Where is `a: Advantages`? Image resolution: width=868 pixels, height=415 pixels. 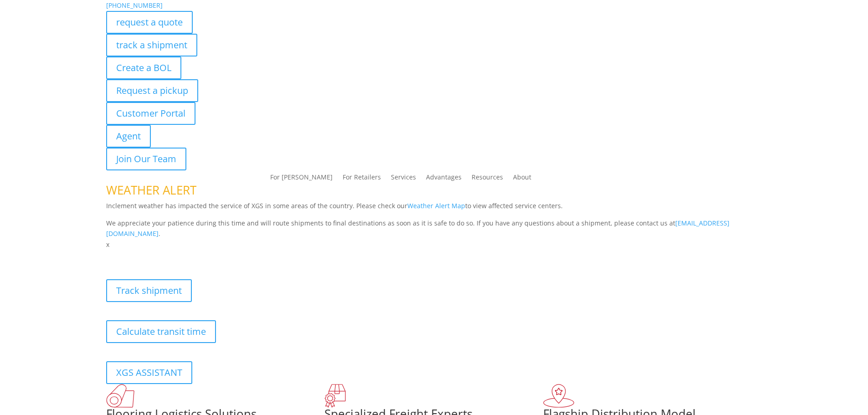 a: Advantages is located at coordinates (444, 179).